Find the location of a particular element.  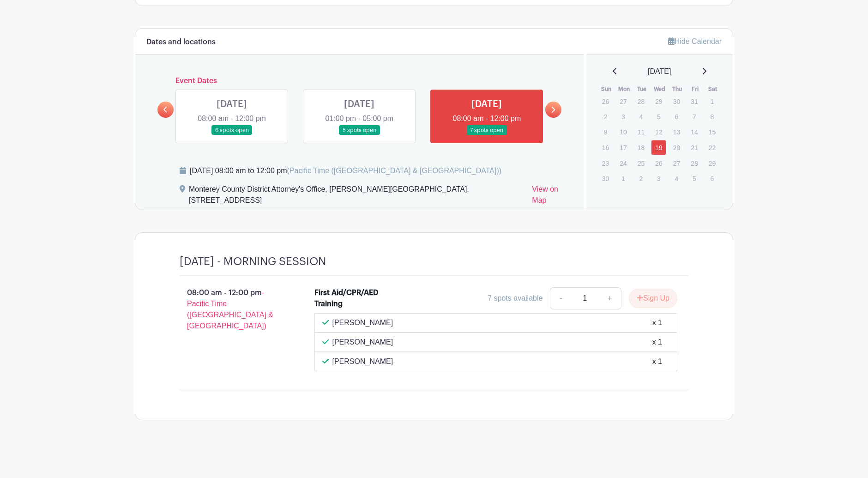

p: 13 is located at coordinates (676, 132).